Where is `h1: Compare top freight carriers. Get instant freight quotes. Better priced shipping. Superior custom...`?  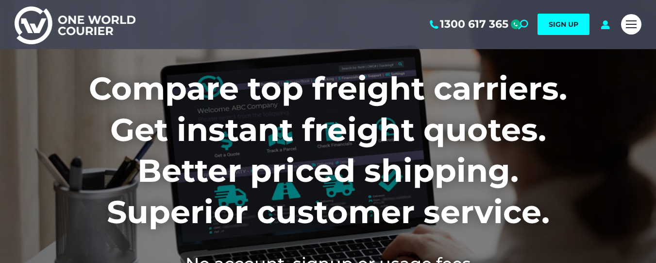 h1: Compare top freight carriers. Get instant freight quotes. Better priced shipping. Superior custom... is located at coordinates (328, 150).